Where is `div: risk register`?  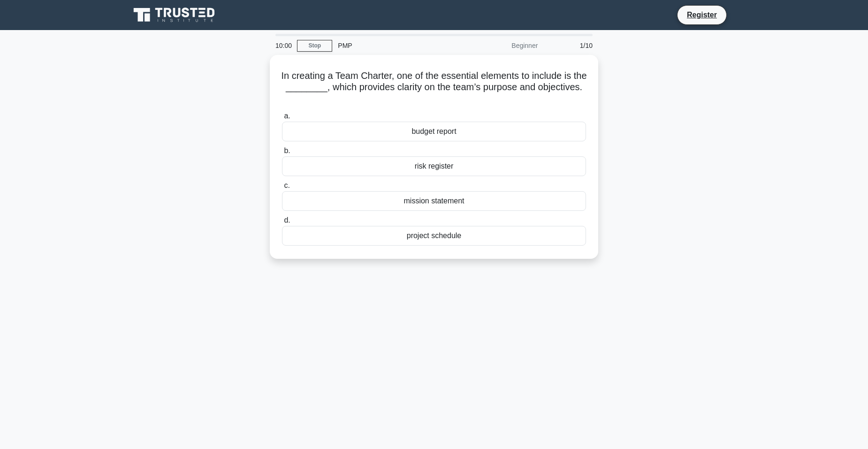
div: risk register is located at coordinates (434, 167).